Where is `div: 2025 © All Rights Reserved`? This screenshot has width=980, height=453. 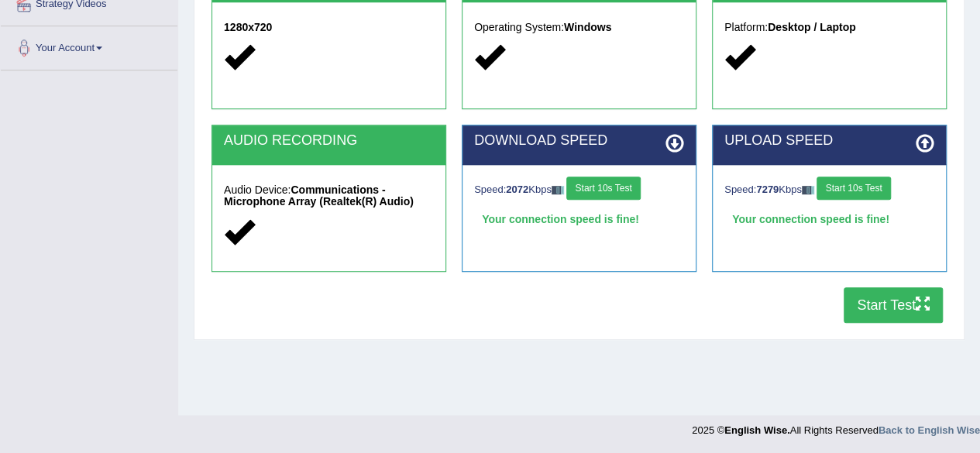
div: 2025 © All Rights Reserved is located at coordinates (836, 426).